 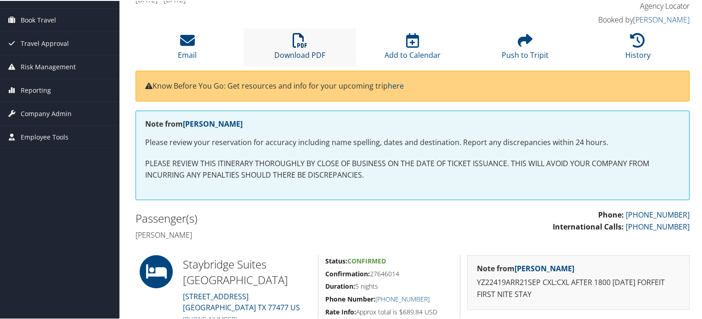 What do you see at coordinates (187, 48) in the screenshot?
I see `a: Email` at bounding box center [187, 48].